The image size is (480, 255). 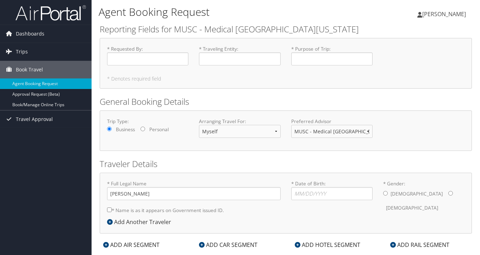 I want to click on label: * Full Legal Name, so click(x=194, y=190).